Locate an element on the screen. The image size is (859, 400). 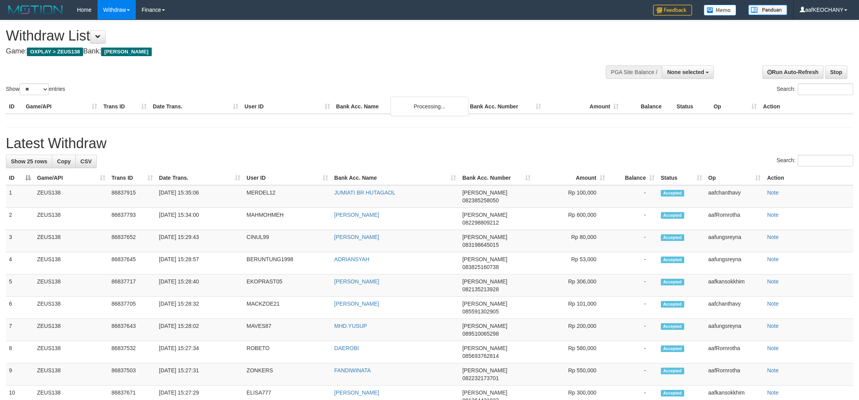
div: PGA Site Balance / is located at coordinates (634, 72).